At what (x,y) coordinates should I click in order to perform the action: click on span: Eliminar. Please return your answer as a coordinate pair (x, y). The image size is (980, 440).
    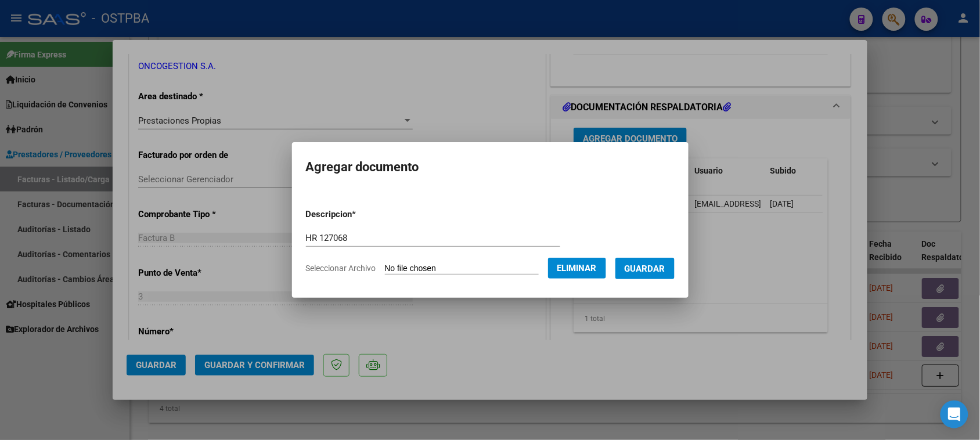
    Looking at the image, I should click on (577, 268).